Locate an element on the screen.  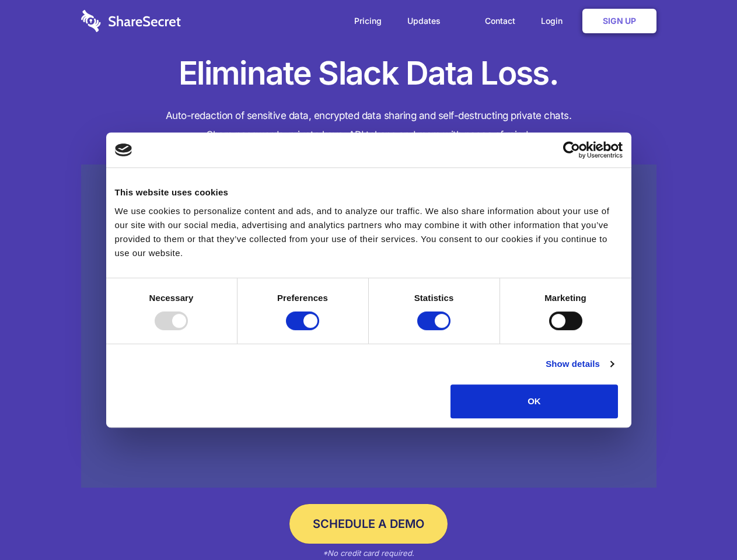
strong: Necessary is located at coordinates (172, 297).